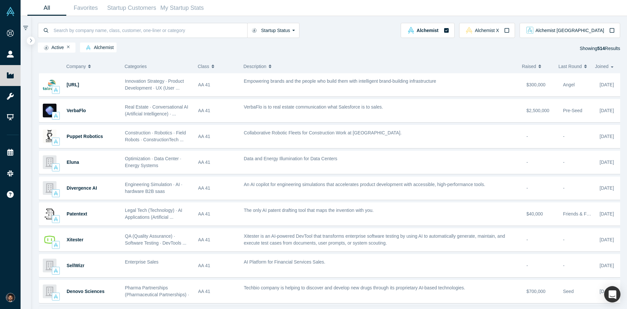 The height and width of the screenshot is (309, 627). What do you see at coordinates (50, 110) in the screenshot?
I see `img: VerbaFlo's Logo` at bounding box center [50, 110].